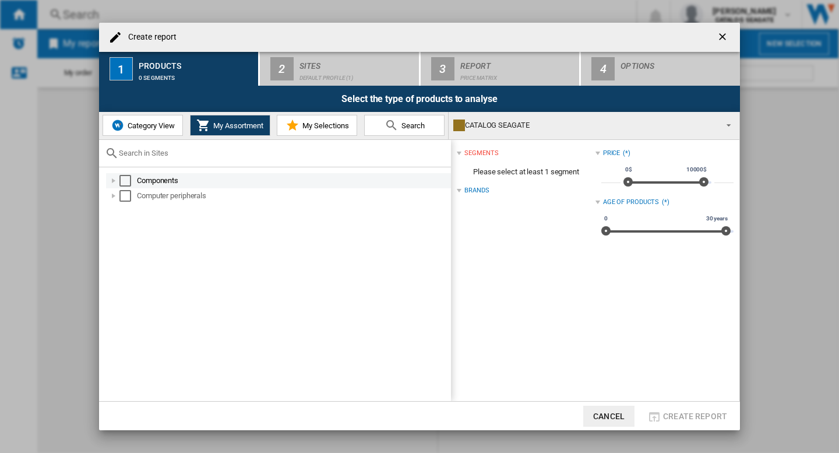 The height and width of the screenshot is (453, 839). What do you see at coordinates (518, 62) in the screenshot?
I see `div: Report` at bounding box center [518, 62].